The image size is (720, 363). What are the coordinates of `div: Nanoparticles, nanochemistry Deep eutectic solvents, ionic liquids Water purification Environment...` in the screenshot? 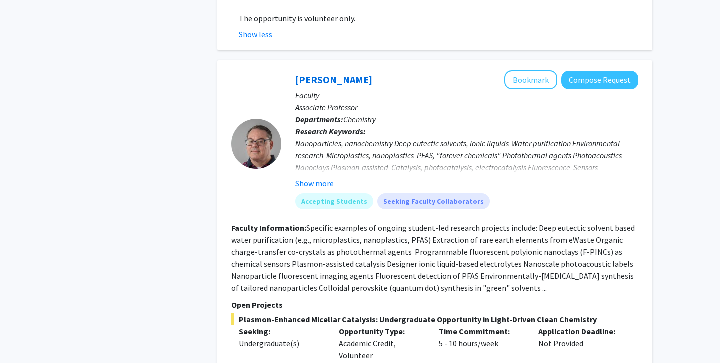 It's located at (467, 162).